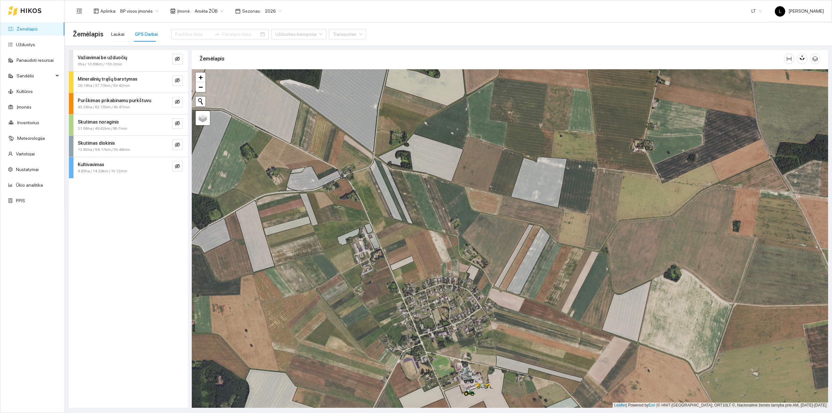  What do you see at coordinates (184, 11) in the screenshot?
I see `span: Įmonė :` at bounding box center [184, 11].